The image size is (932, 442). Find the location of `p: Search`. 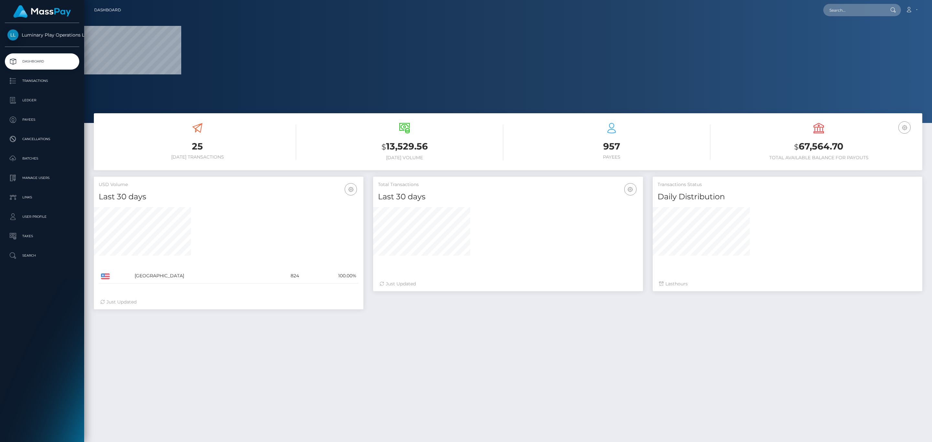

p: Search is located at coordinates (42, 256).